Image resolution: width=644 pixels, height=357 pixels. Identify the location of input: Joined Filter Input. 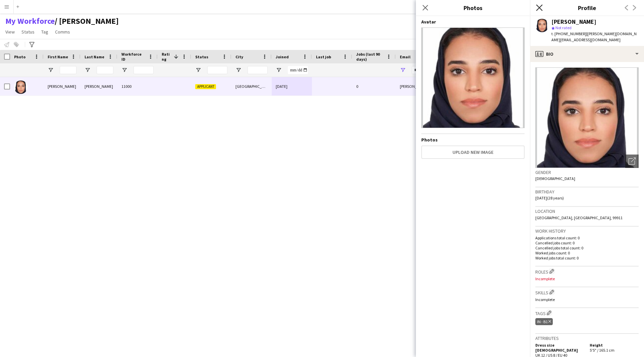
(298, 70).